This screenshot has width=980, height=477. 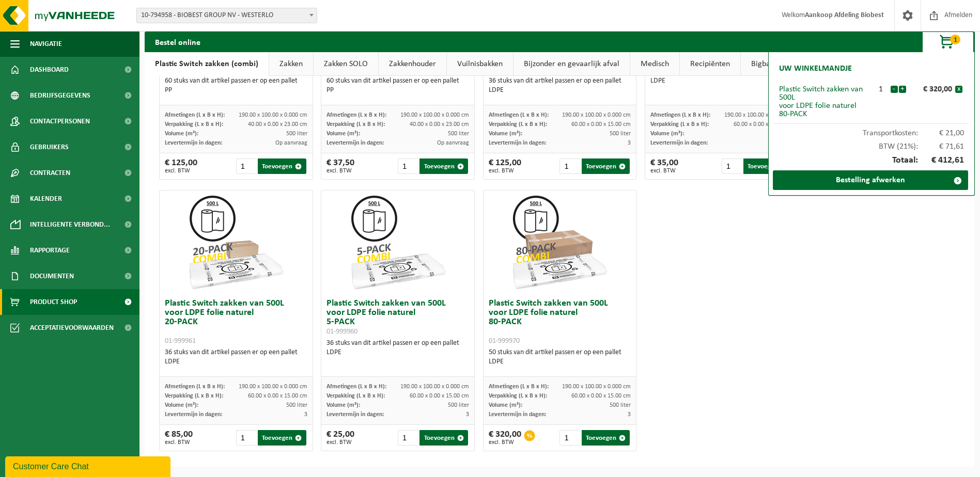 I want to click on span: Contracten, so click(x=50, y=173).